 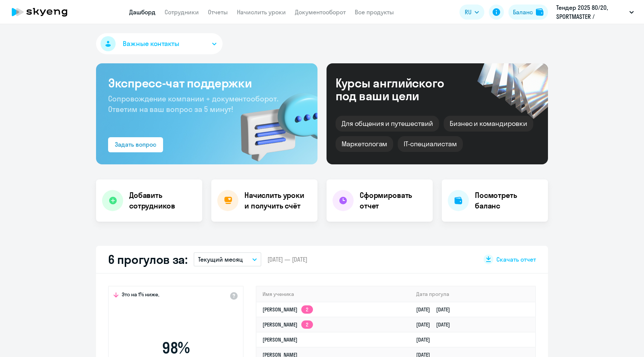 I want to click on button: Текущий месяц, so click(x=227, y=259).